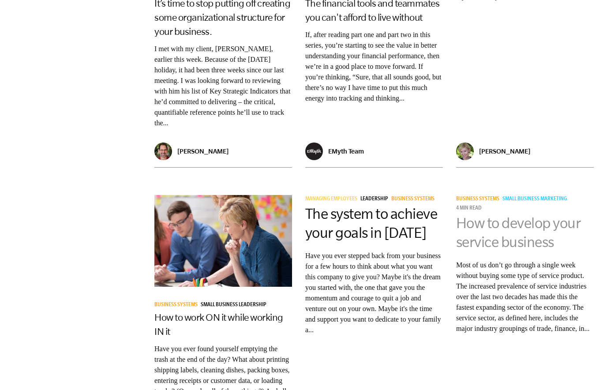 The image size is (607, 390). What do you see at coordinates (374, 67) in the screenshot?
I see `p: If, after reading part one and part two in this series, you’re starting to see the value in bette...` at bounding box center [374, 67].